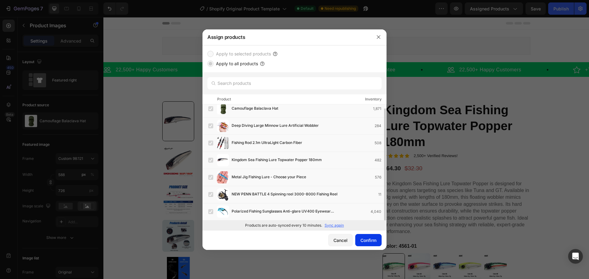  What do you see at coordinates (285, 212) in the screenshot?
I see `span: Polarized Fishing Sunglasses Anti-glare UV400 Eyewear TAC` at bounding box center [285, 212].